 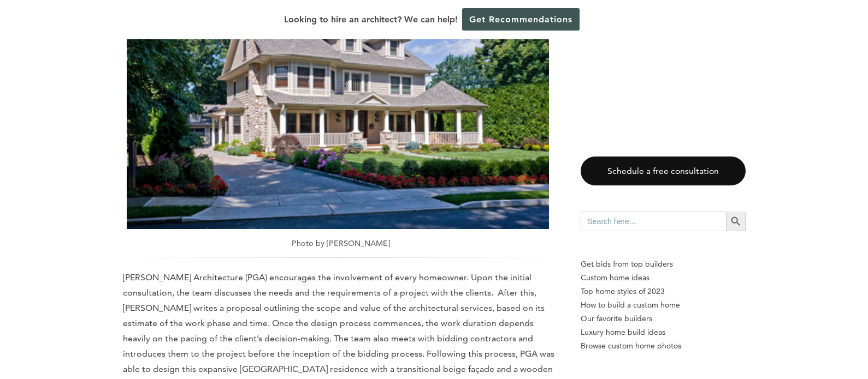 What do you see at coordinates (663, 318) in the screenshot?
I see `a: Our favorite builders` at bounding box center [663, 318].